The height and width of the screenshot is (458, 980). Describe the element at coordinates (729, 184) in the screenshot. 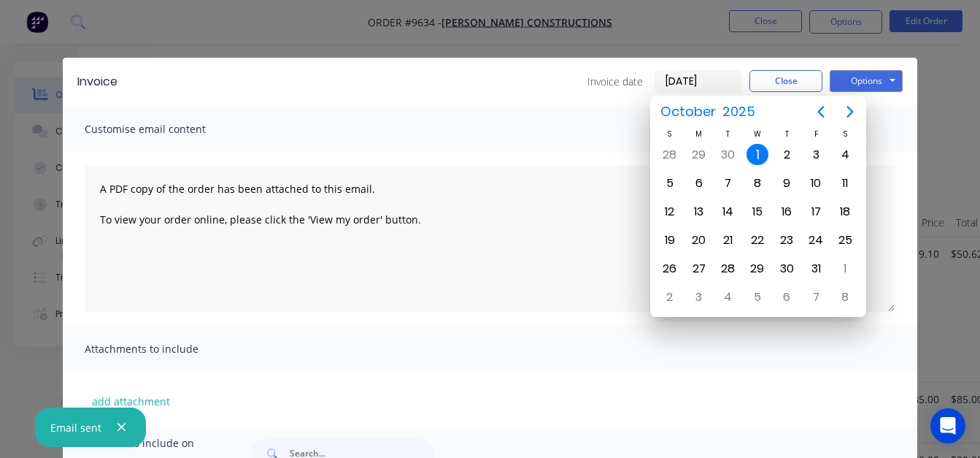

I see `div: Tuesday, October 7, 2025` at that location.